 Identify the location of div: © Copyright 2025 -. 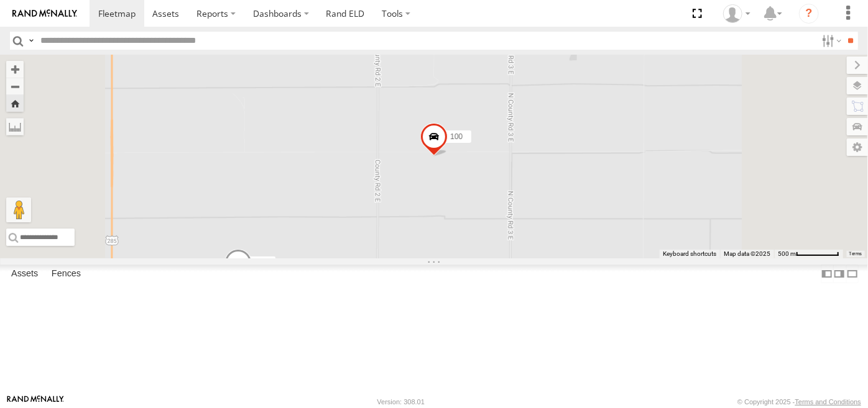
(799, 402).